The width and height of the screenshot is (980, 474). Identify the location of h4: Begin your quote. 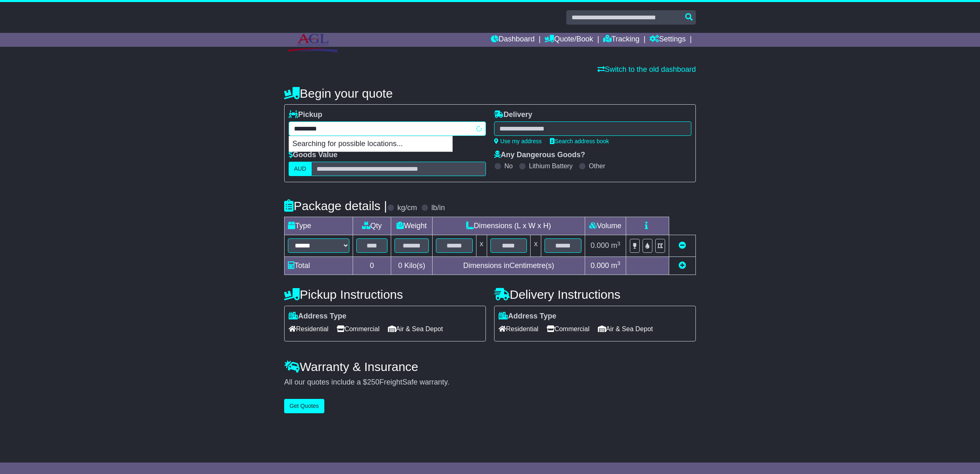
(490, 93).